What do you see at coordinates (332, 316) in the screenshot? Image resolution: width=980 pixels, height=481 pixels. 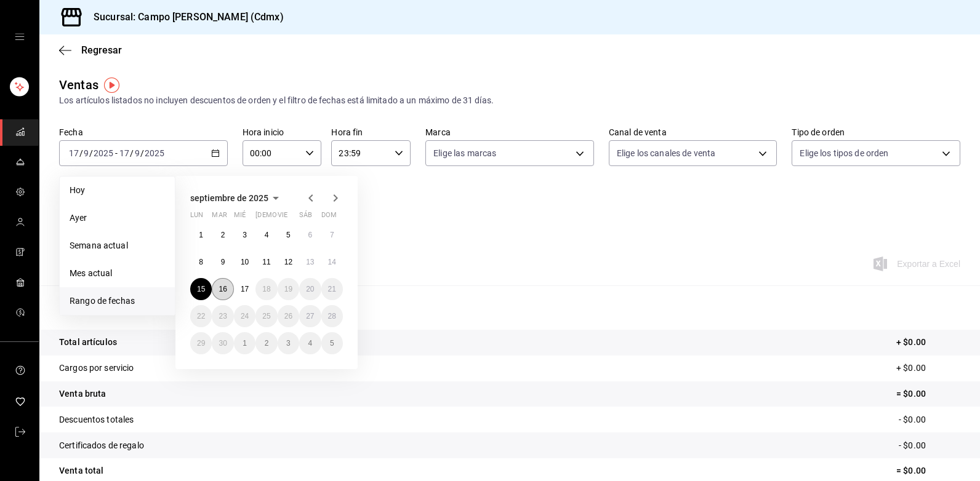 I see `button: 28 de septiembre de 2025` at bounding box center [332, 316].